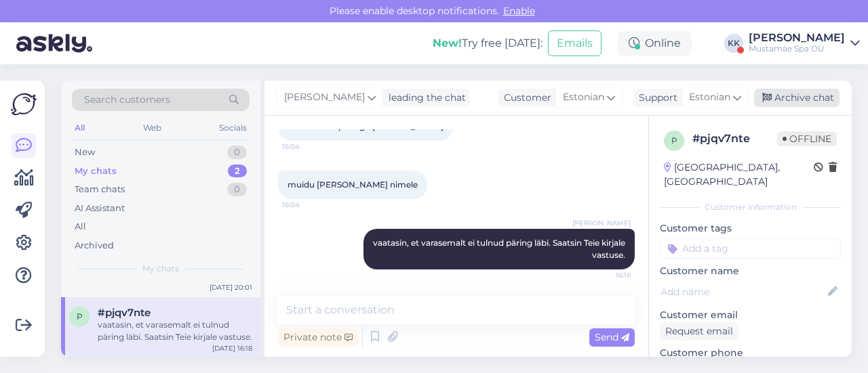 The width and height of the screenshot is (868, 373). What do you see at coordinates (743, 292) in the screenshot?
I see `input: Add name` at bounding box center [743, 292].